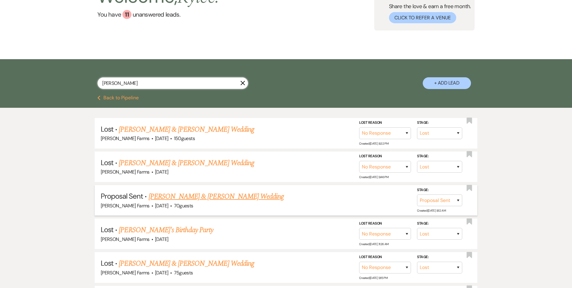 The width and height of the screenshot is (572, 288). What do you see at coordinates (423, 17) in the screenshot?
I see `button: Click to Refer a Venue` at bounding box center [423, 17].